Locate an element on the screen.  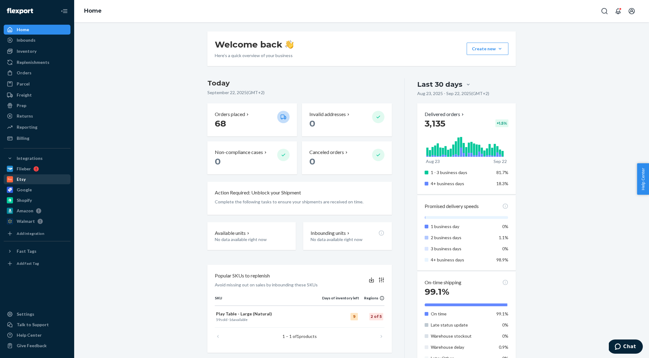
a: Replenishments is located at coordinates (37, 62).